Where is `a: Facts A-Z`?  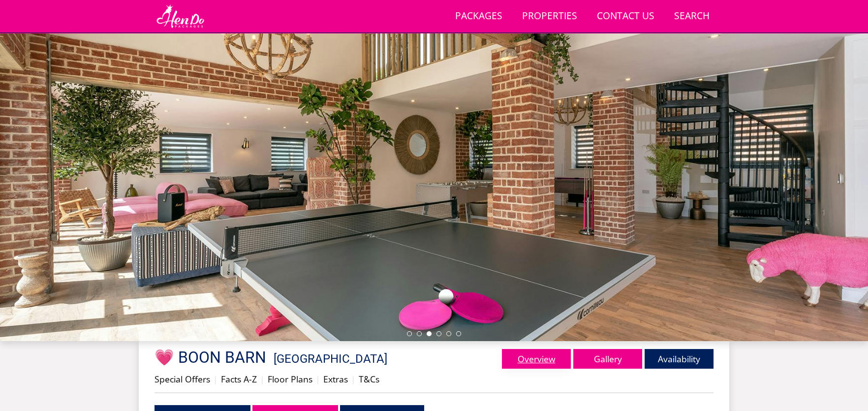 a: Facts A-Z is located at coordinates (239, 379).